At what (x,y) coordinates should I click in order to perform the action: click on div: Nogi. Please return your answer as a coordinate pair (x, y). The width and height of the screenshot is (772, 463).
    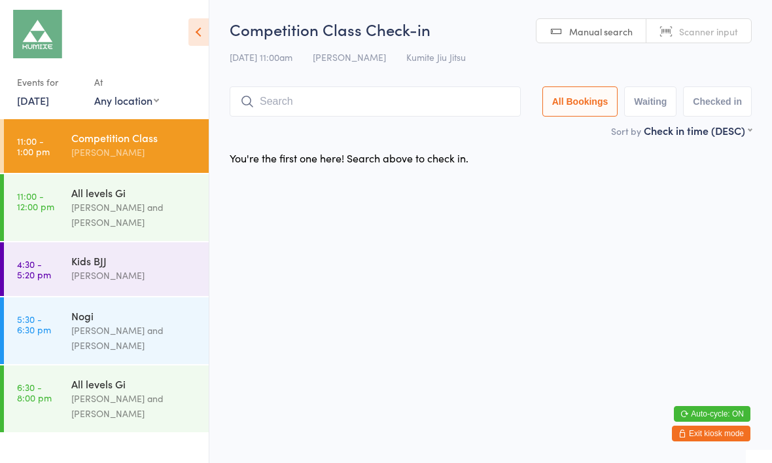
    Looking at the image, I should click on (134, 316).